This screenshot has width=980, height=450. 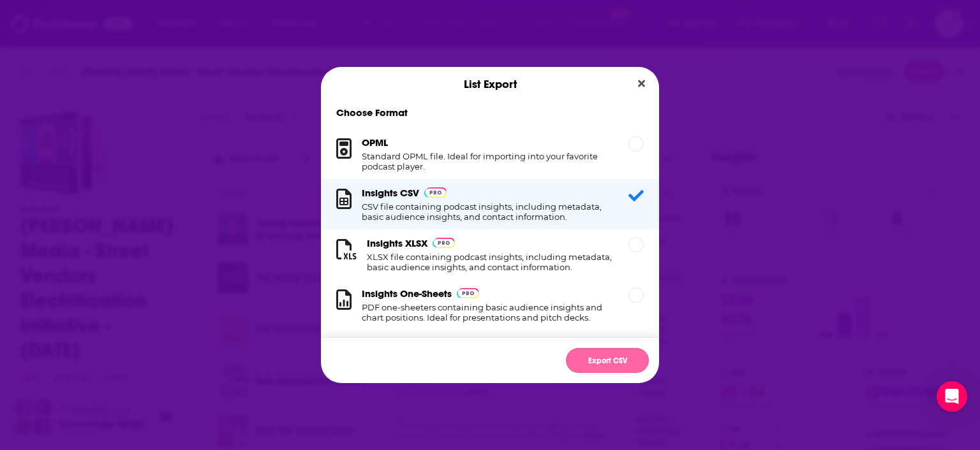 What do you see at coordinates (390, 192) in the screenshot?
I see `h3: Insights CSV` at bounding box center [390, 192].